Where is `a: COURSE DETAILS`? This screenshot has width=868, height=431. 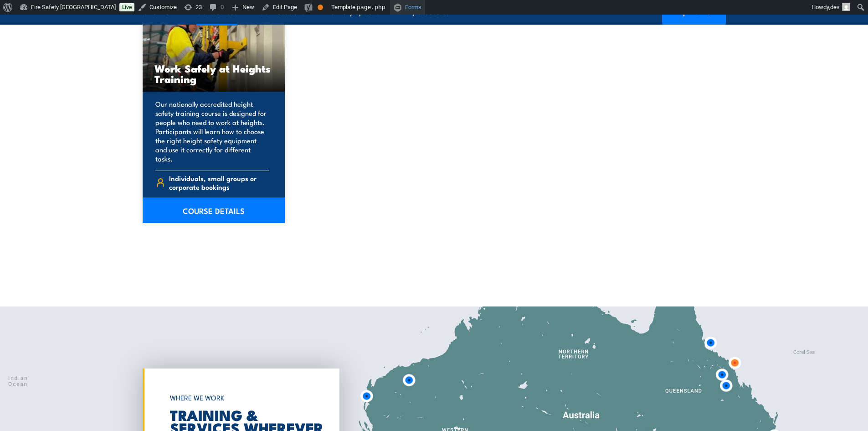 a: COURSE DETAILS is located at coordinates (214, 210).